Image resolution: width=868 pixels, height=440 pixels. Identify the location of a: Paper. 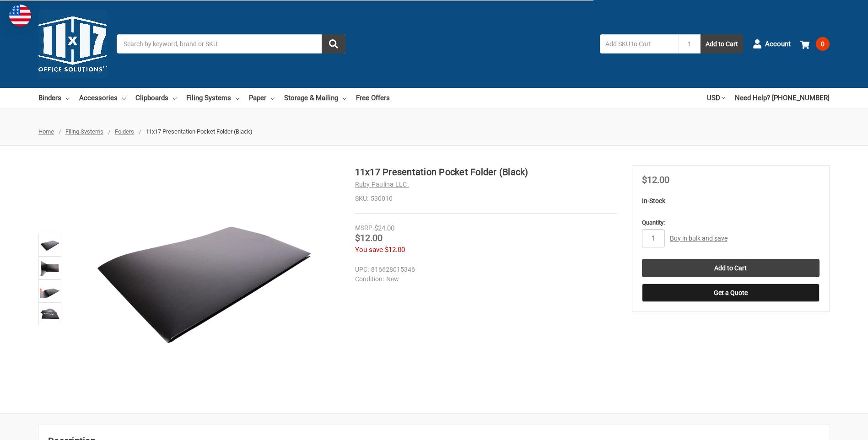
(261, 98).